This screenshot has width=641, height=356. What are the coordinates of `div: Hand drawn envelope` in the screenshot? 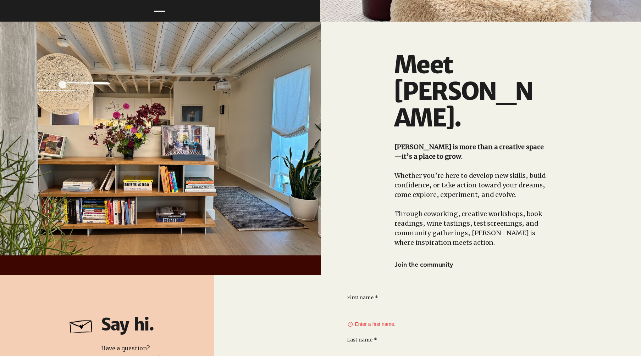 It's located at (81, 325).